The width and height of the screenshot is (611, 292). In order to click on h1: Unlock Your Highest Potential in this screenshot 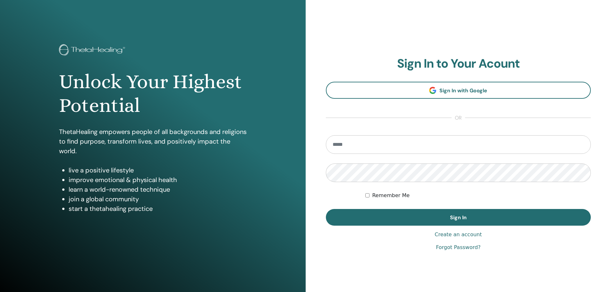, I will do `click(153, 94)`.